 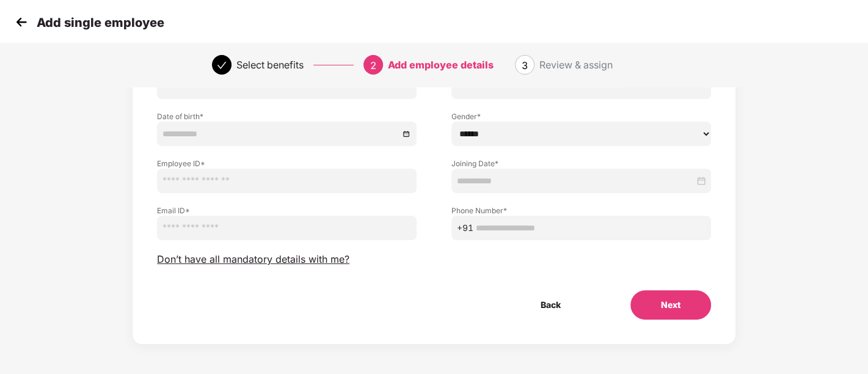 What do you see at coordinates (581, 210) in the screenshot?
I see `label: Phone Number` at bounding box center [581, 210].